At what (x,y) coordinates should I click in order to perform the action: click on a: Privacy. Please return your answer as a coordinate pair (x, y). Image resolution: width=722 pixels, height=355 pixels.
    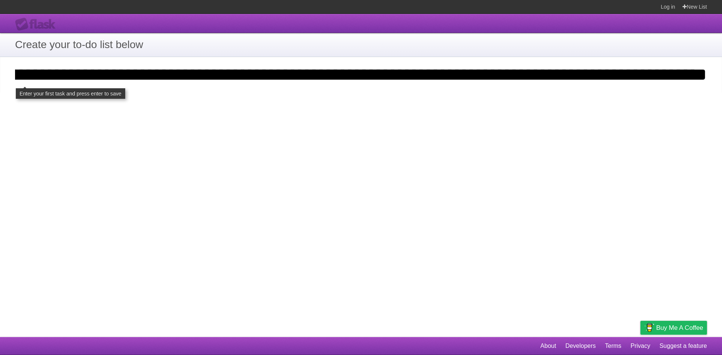
    Looking at the image, I should click on (640, 346).